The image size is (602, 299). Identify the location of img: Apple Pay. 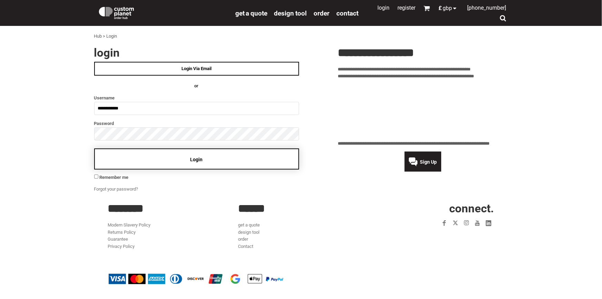
(255, 279).